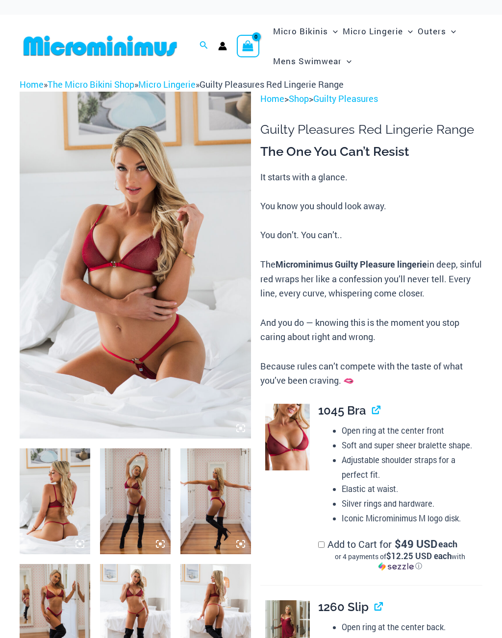 The width and height of the screenshot is (502, 638). What do you see at coordinates (412, 504) in the screenshot?
I see `li: Silver rings and hardware.` at bounding box center [412, 504].